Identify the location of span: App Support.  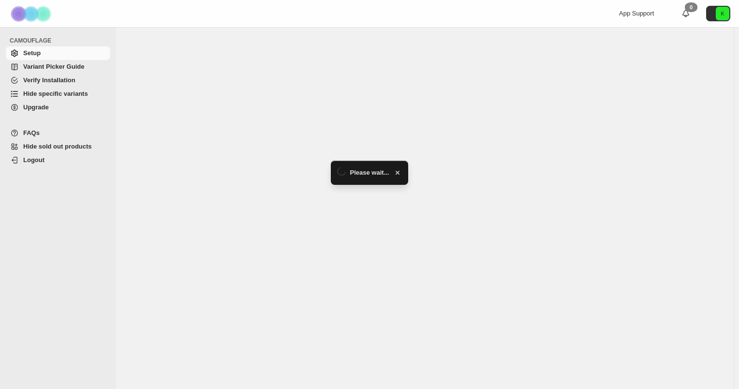
(636, 13).